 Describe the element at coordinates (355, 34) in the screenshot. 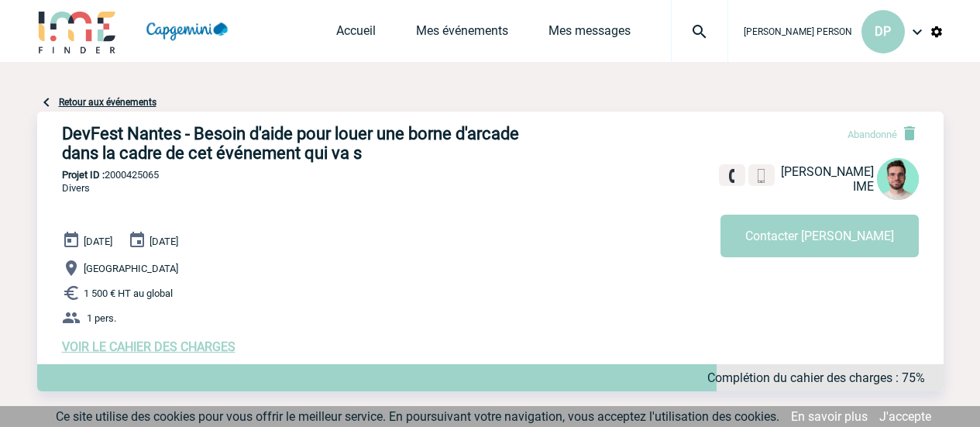

I see `a: Accueil` at that location.